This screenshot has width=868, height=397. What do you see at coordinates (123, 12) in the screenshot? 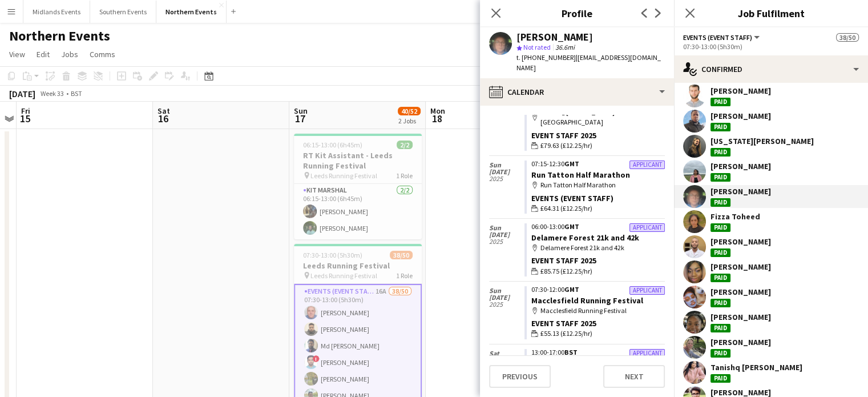
I see `button: Southern Events` at bounding box center [123, 12].